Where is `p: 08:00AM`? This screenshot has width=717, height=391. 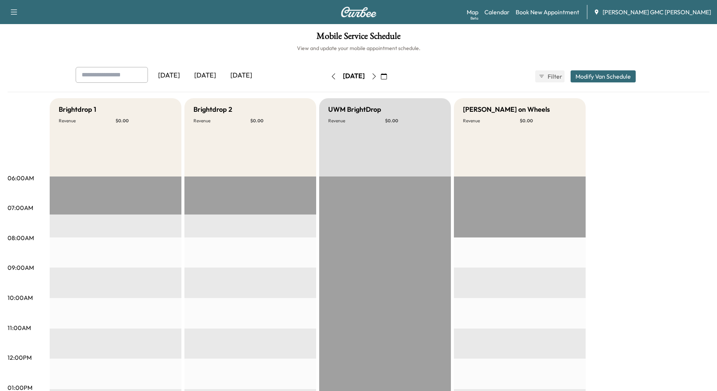 p: 08:00AM is located at coordinates (21, 238).